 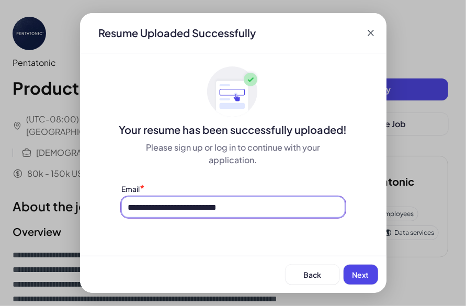 What do you see at coordinates (312, 275) in the screenshot?
I see `span: Back` at bounding box center [312, 275].